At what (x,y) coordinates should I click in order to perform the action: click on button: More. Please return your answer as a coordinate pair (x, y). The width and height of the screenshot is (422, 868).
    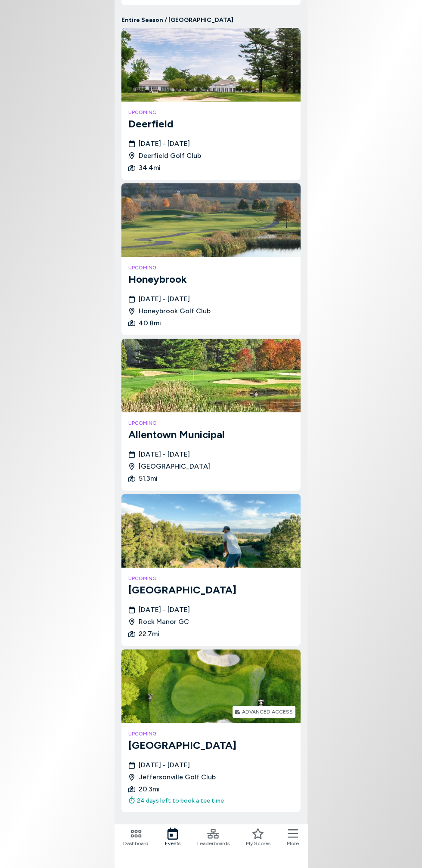
    Looking at the image, I should click on (293, 837).